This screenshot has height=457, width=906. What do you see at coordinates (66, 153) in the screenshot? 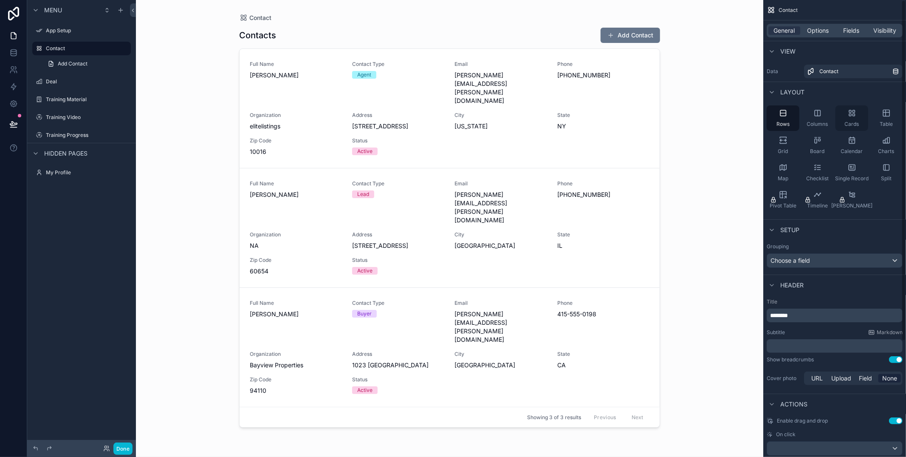
I see `span: Hidden pages` at bounding box center [66, 153].